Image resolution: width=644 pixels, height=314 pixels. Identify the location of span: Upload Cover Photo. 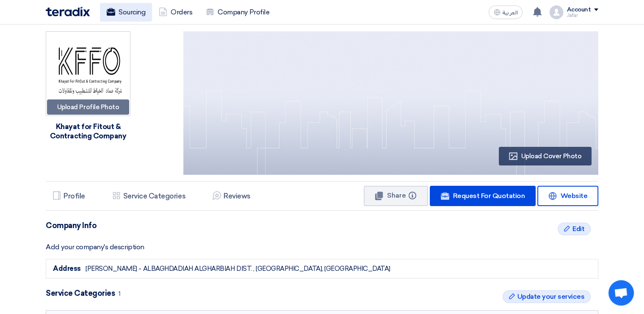
(551, 156).